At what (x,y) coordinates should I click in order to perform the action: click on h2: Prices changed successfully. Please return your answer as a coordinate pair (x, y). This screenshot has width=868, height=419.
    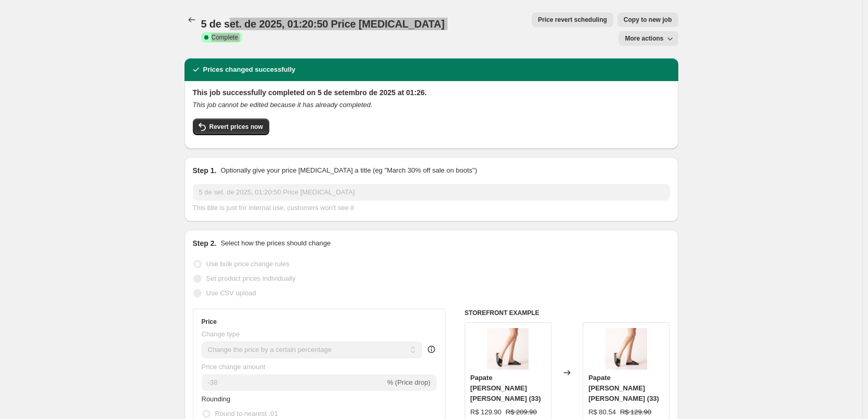
    Looking at the image, I should click on (249, 70).